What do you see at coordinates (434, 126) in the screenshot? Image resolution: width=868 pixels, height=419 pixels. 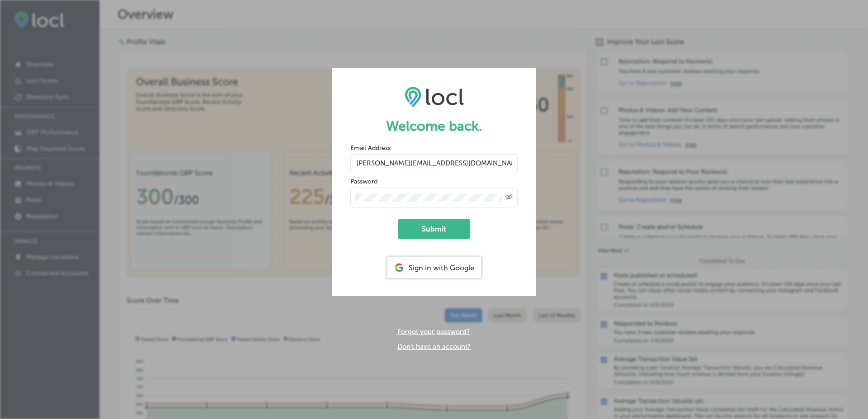 I see `h1: Welcome back.` at bounding box center [434, 126].